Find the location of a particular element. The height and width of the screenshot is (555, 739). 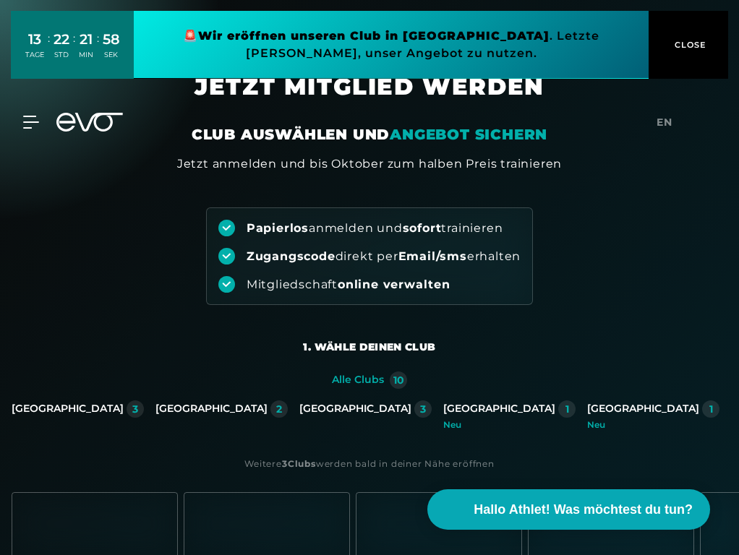

button: CLOSE is located at coordinates (688, 45).